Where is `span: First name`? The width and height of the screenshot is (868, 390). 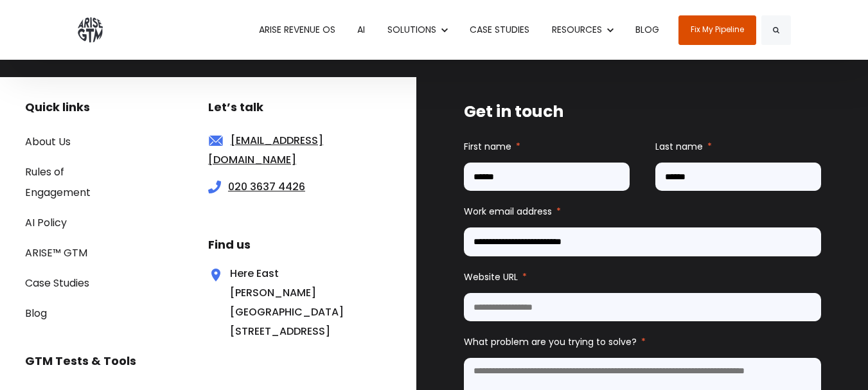
span: First name is located at coordinates (488, 147).